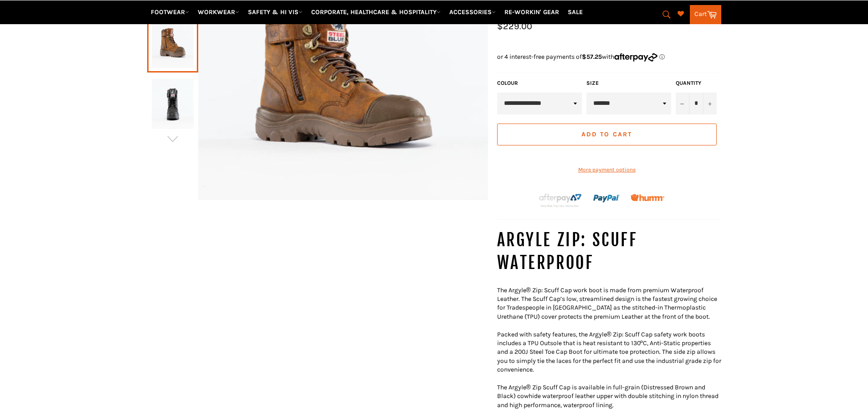 The height and width of the screenshot is (419, 868). What do you see at coordinates (514, 26) in the screenshot?
I see `span: $229.00` at bounding box center [514, 26].